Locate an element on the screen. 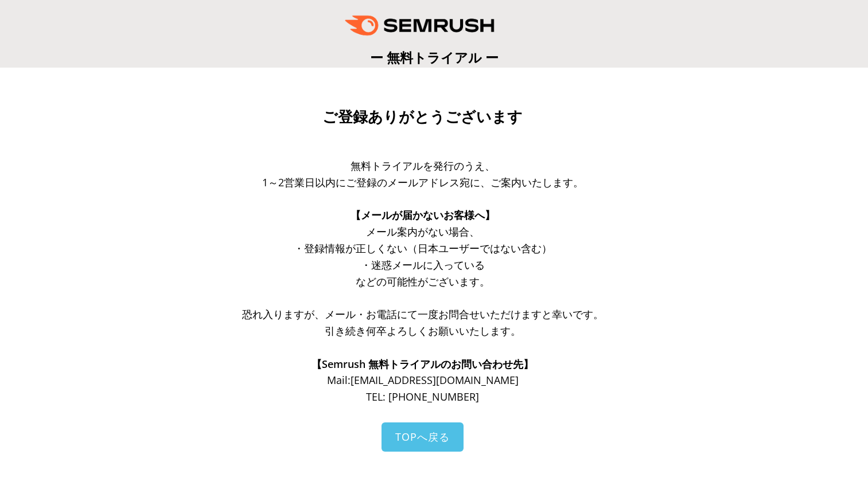  a: TOPへ戻る is located at coordinates (422, 437).